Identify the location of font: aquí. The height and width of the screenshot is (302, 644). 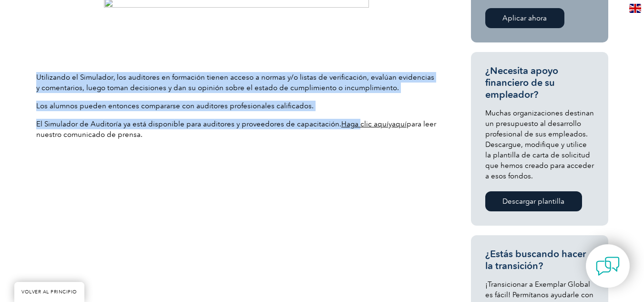
(399, 124).